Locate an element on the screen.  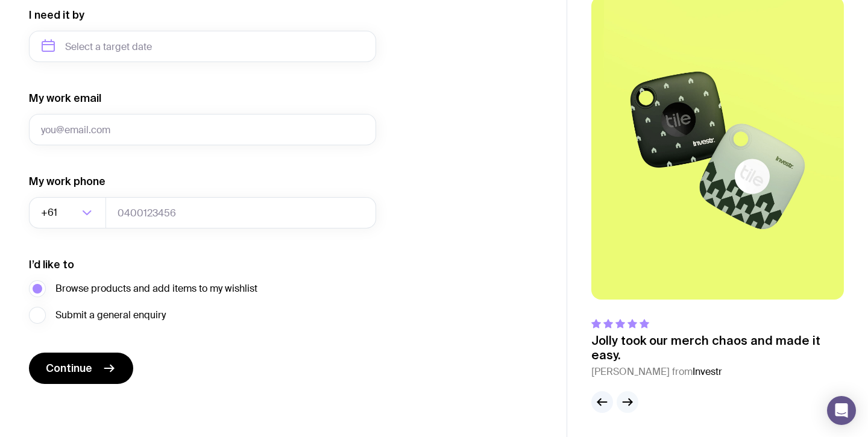
span: +61 is located at coordinates (50, 212).